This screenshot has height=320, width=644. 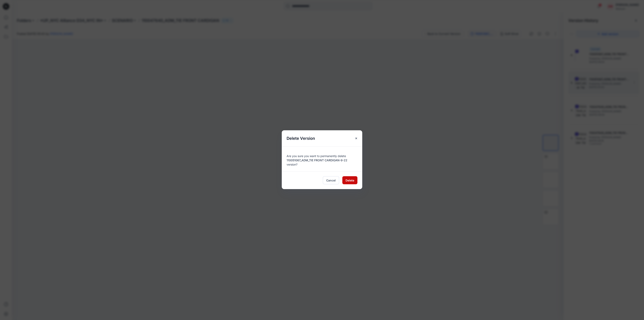 What do you see at coordinates (356, 138) in the screenshot?
I see `button: Close` at bounding box center [356, 138].